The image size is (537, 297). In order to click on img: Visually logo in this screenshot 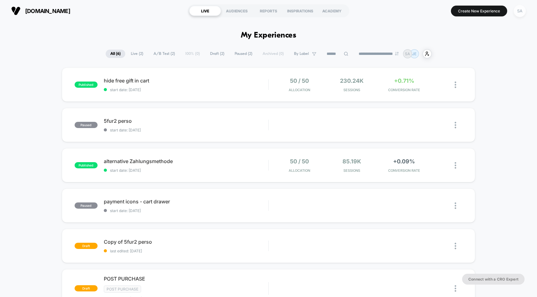, I will do `click(16, 11)`.